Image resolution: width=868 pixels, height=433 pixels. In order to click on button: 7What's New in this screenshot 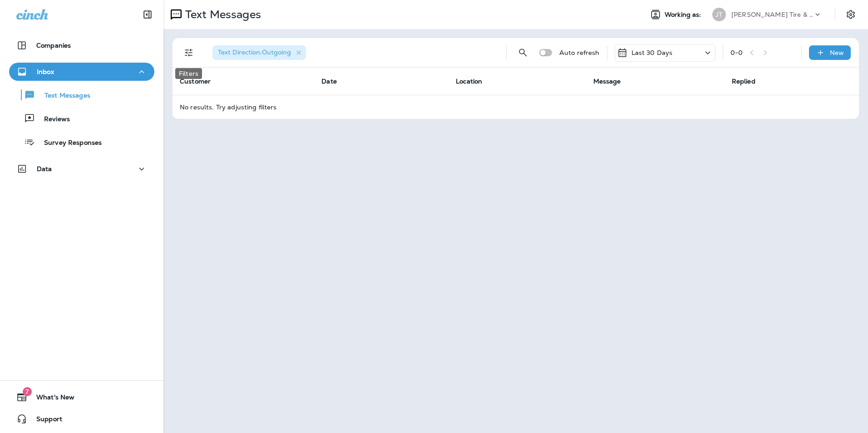, I will do `click(82, 397)`.